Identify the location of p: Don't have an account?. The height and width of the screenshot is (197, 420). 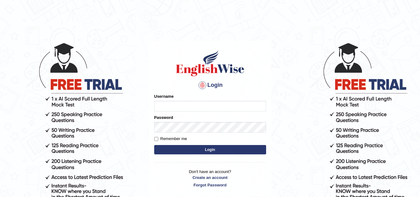
(210, 178).